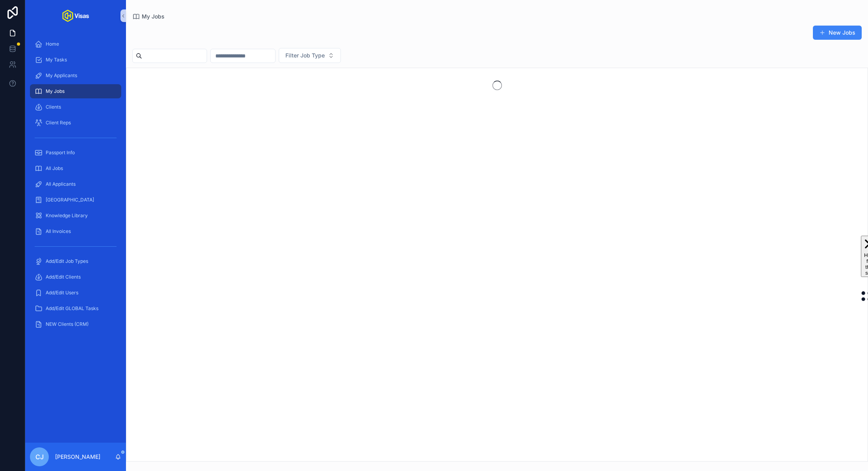  What do you see at coordinates (75, 261) in the screenshot?
I see `a: Add/Edit Job Types` at bounding box center [75, 261].